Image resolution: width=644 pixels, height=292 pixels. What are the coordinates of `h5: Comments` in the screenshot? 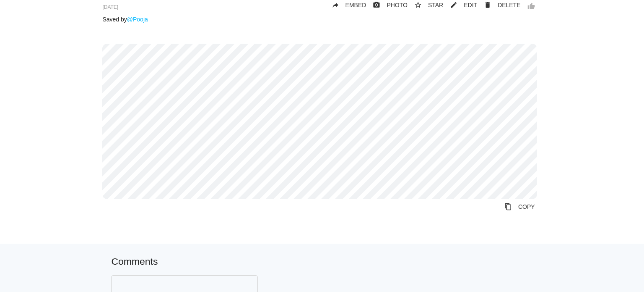 It's located at (322, 261).